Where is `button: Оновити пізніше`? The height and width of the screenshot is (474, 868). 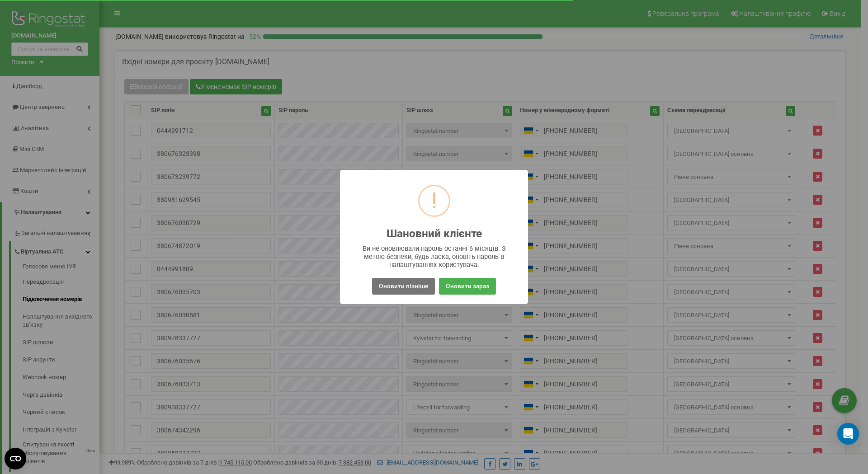
button: Оновити пізніше is located at coordinates (403, 286).